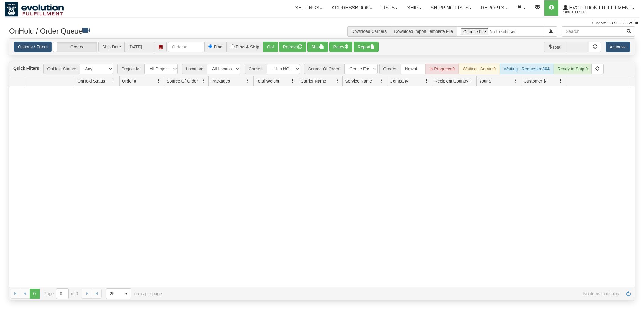 This screenshot has height=311, width=644. What do you see at coordinates (293, 81) in the screenshot?
I see `a: Total Weight filter column settings` at bounding box center [293, 81].